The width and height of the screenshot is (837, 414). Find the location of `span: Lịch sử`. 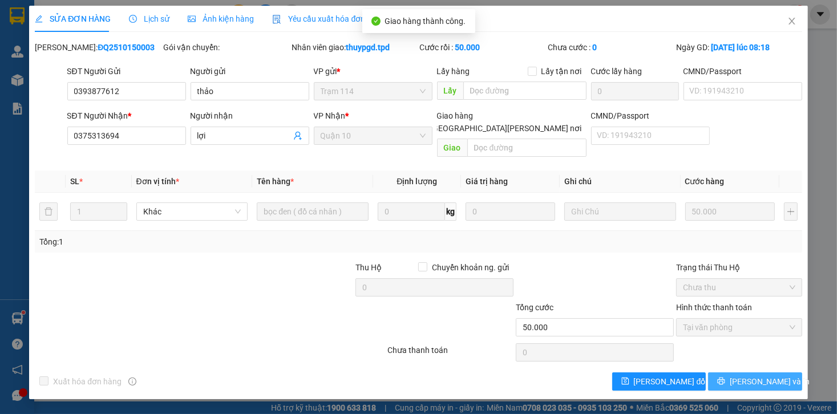

span: Lịch sử is located at coordinates (149, 19).